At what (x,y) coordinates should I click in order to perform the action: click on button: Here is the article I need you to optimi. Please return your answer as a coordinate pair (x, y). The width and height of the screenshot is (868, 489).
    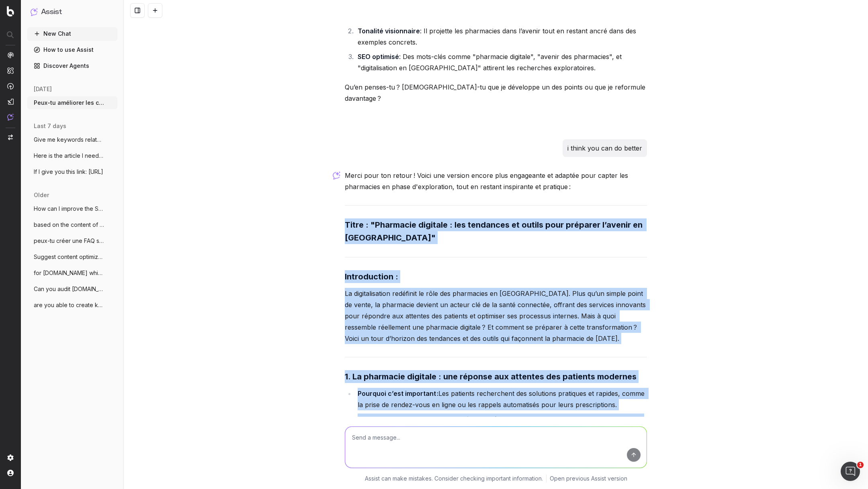
    Looking at the image, I should click on (73, 156).